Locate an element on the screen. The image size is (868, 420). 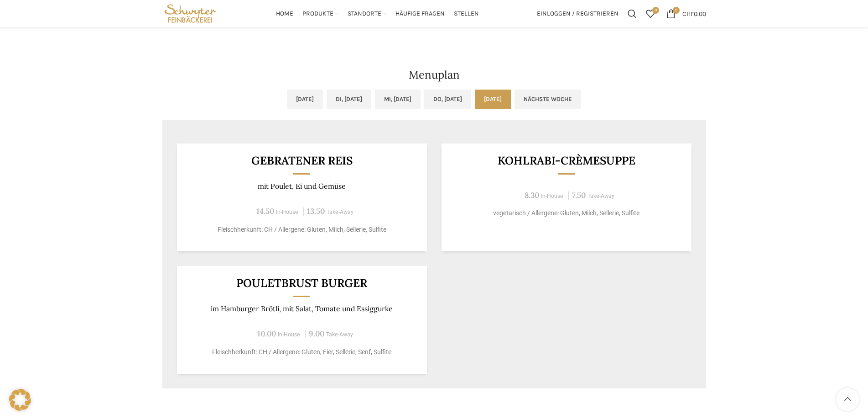
div: Main navigation is located at coordinates (377, 14).